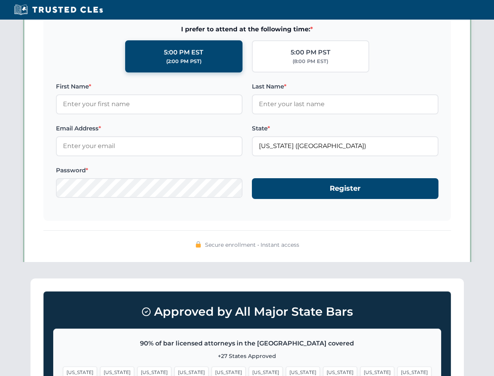 This screenshot has width=494, height=376. What do you see at coordinates (184, 61) in the screenshot?
I see `div: (2:00 PM PST)` at bounding box center [184, 61].